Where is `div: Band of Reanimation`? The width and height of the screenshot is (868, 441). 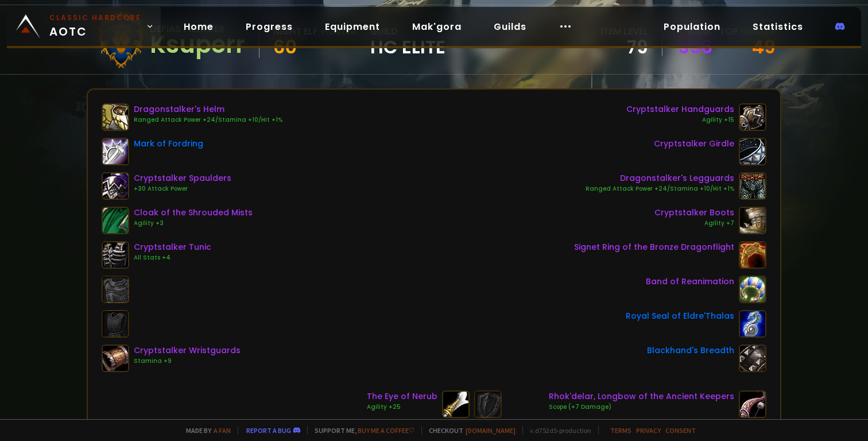 div: Band of Reanimation is located at coordinates (690, 281).